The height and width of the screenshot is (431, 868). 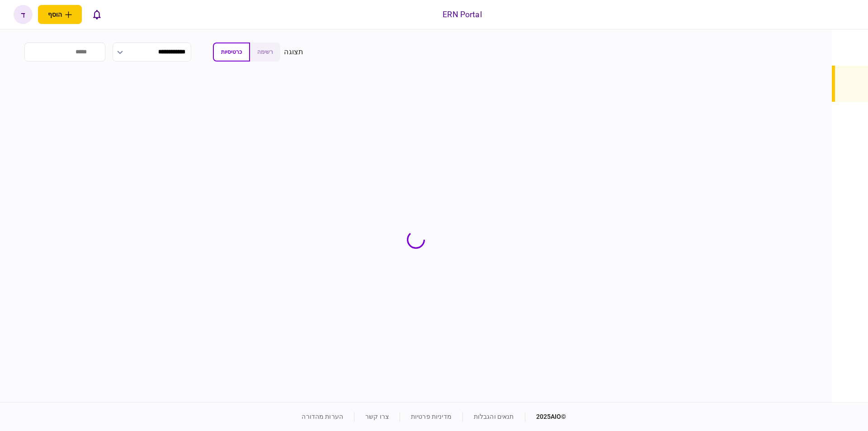 What do you see at coordinates (23, 15) in the screenshot?
I see `div: ד` at bounding box center [23, 15].